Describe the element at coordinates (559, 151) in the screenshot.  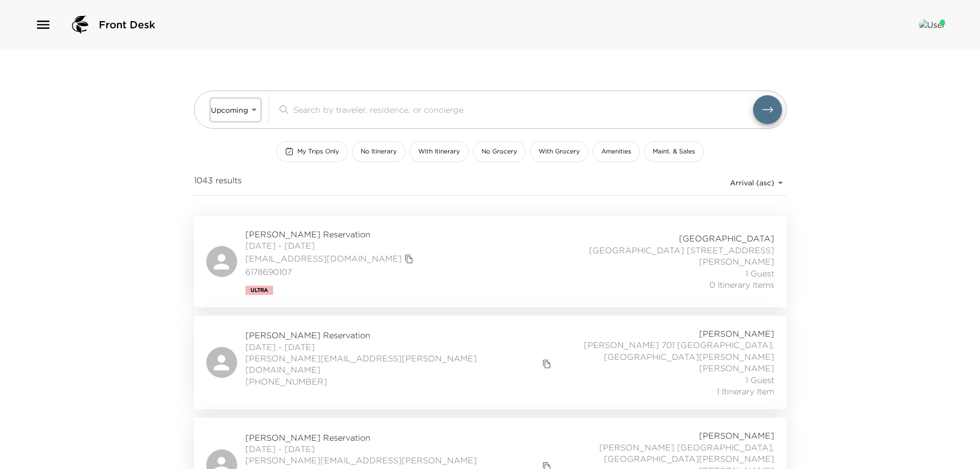
I see `span: With Grocery` at that location.